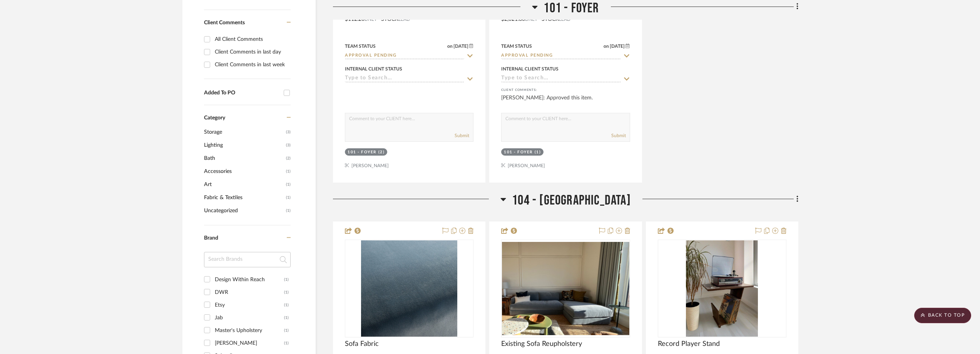 The width and height of the screenshot is (980, 354). I want to click on span: (2), so click(288, 158).